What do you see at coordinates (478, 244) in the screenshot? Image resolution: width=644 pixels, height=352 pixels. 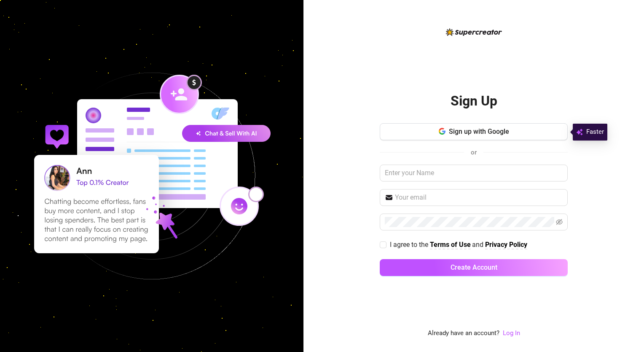 I see `span: and` at bounding box center [478, 244].